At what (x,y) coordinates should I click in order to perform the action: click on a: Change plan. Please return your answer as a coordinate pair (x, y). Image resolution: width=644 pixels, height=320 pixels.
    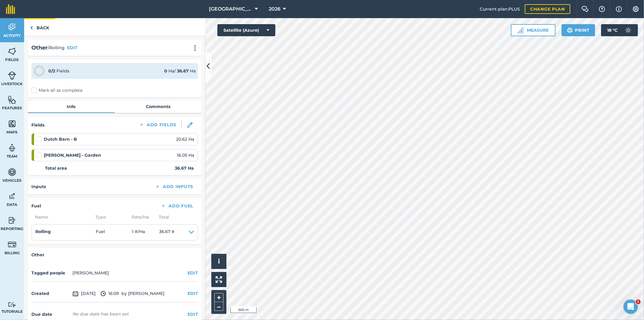
    Looking at the image, I should click on (547, 9).